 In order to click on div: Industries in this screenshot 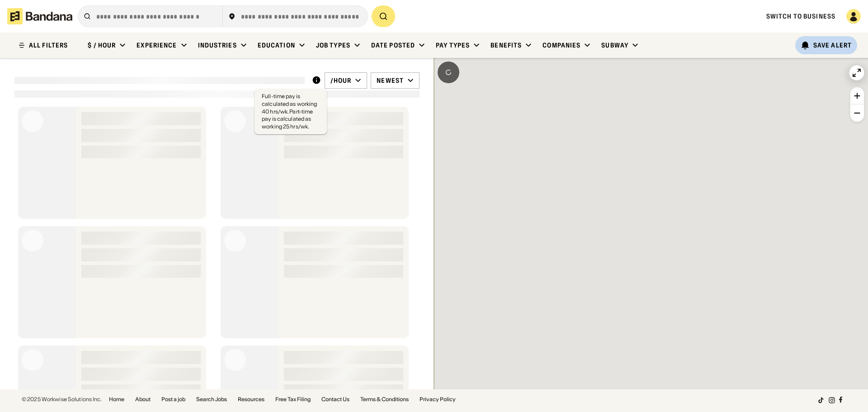, I will do `click(218, 45)`.